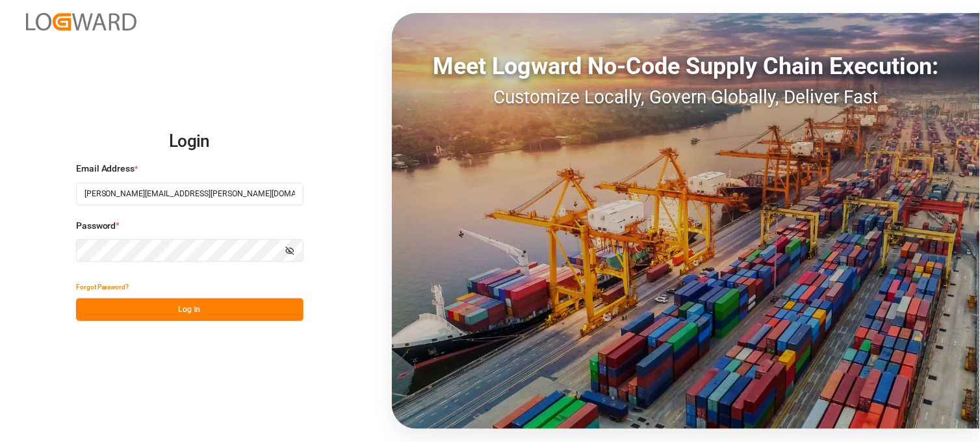  Describe the element at coordinates (81, 21) in the screenshot. I see `img: Logward_new_orange.png` at that location.